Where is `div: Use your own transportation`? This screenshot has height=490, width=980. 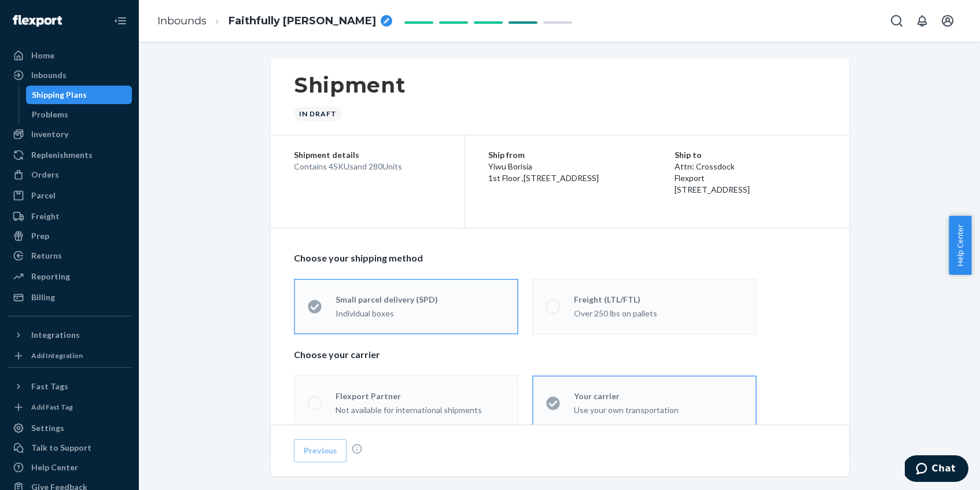 div: Use your own transportation is located at coordinates (659, 410).